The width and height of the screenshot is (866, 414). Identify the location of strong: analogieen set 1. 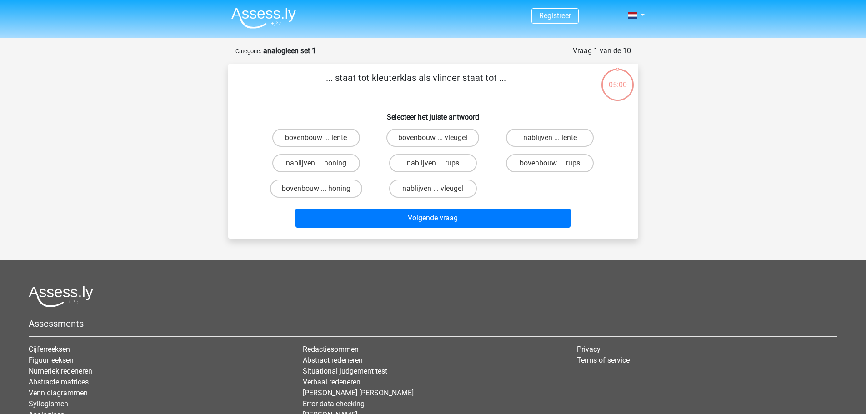
(290, 50).